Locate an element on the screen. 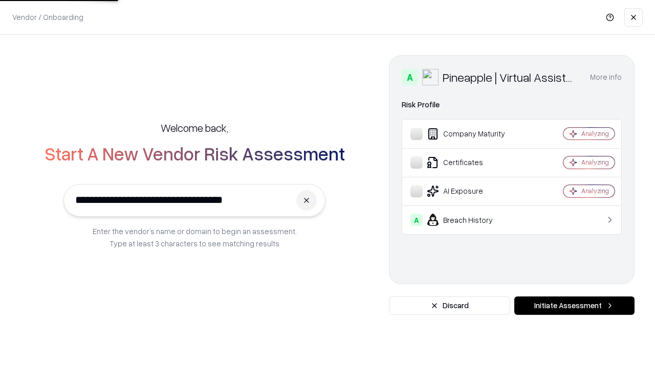 The image size is (655, 368). div: Breach History is located at coordinates (471, 220).